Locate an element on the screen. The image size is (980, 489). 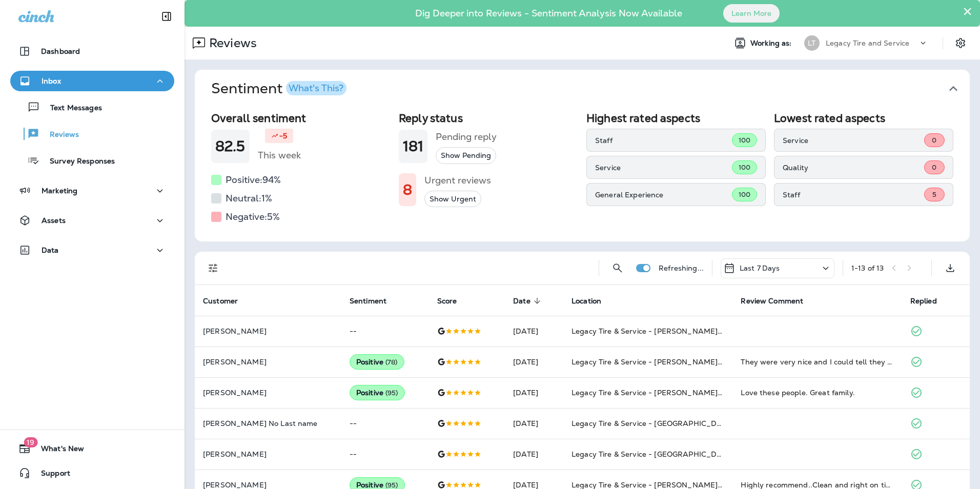
h2: Reply status is located at coordinates (488, 118).